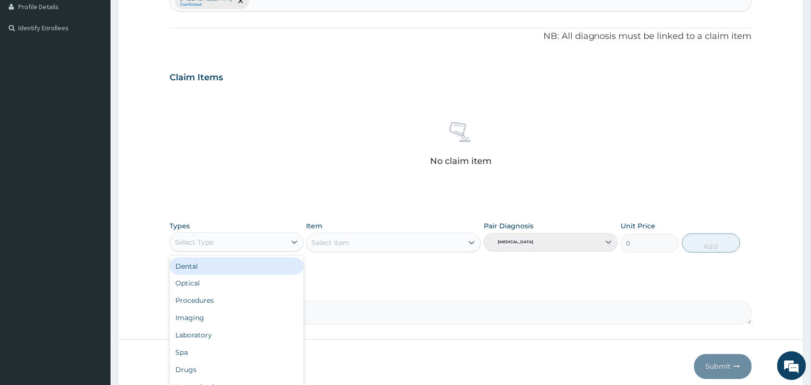  Describe the element at coordinates (94, 170) in the screenshot. I see `span: We're online!` at that location.